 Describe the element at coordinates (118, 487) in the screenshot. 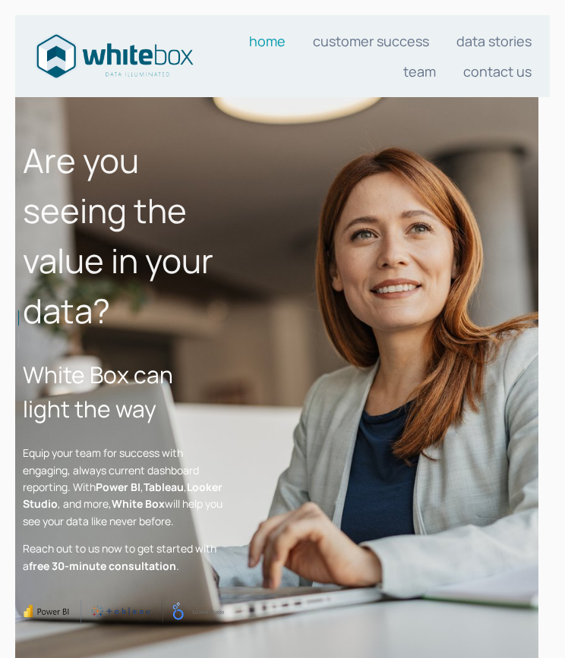

I see `strong: Power BI` at that location.